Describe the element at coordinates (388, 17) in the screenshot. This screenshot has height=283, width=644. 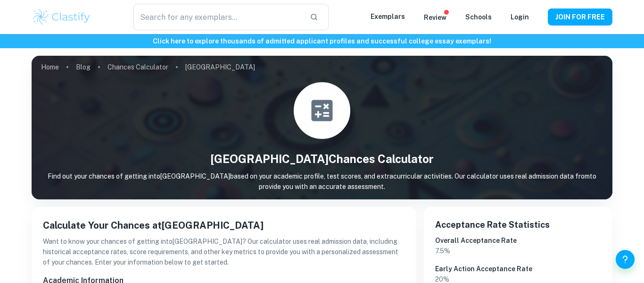
I see `p: Exemplars` at that location.